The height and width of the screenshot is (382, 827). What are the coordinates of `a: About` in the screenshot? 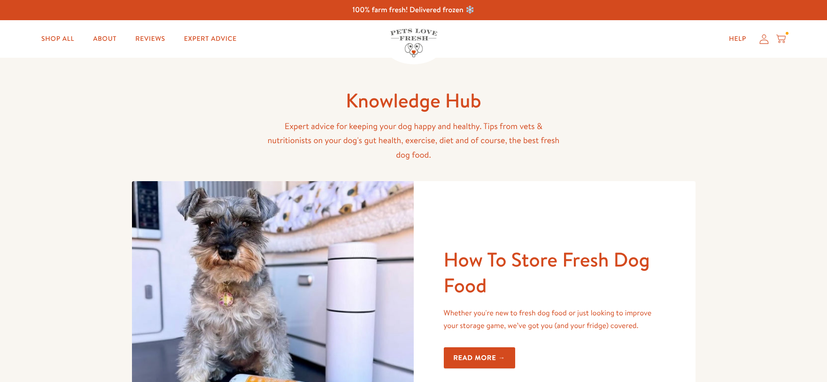 It's located at (105, 39).